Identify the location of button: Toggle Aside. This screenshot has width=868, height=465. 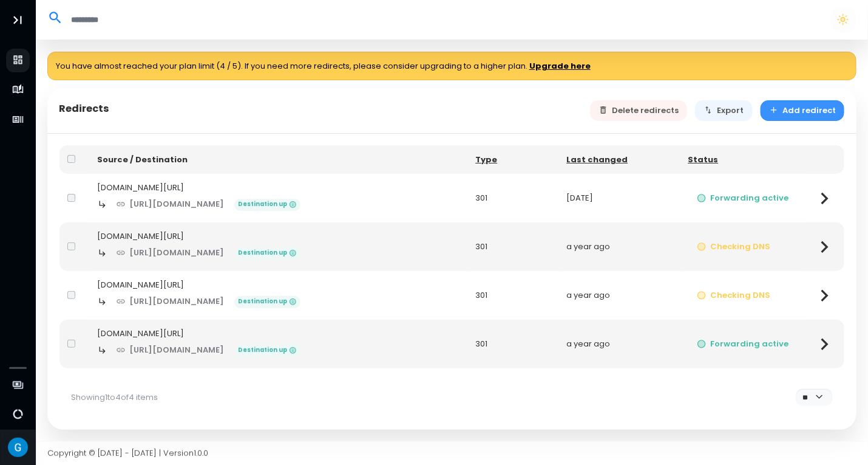
(17, 20).